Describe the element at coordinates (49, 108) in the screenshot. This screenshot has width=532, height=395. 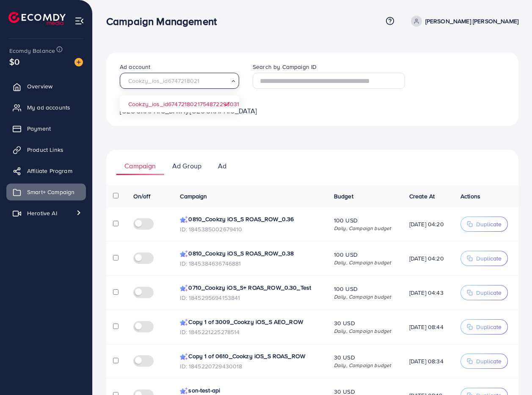
I see `span: My ad accounts` at that location.